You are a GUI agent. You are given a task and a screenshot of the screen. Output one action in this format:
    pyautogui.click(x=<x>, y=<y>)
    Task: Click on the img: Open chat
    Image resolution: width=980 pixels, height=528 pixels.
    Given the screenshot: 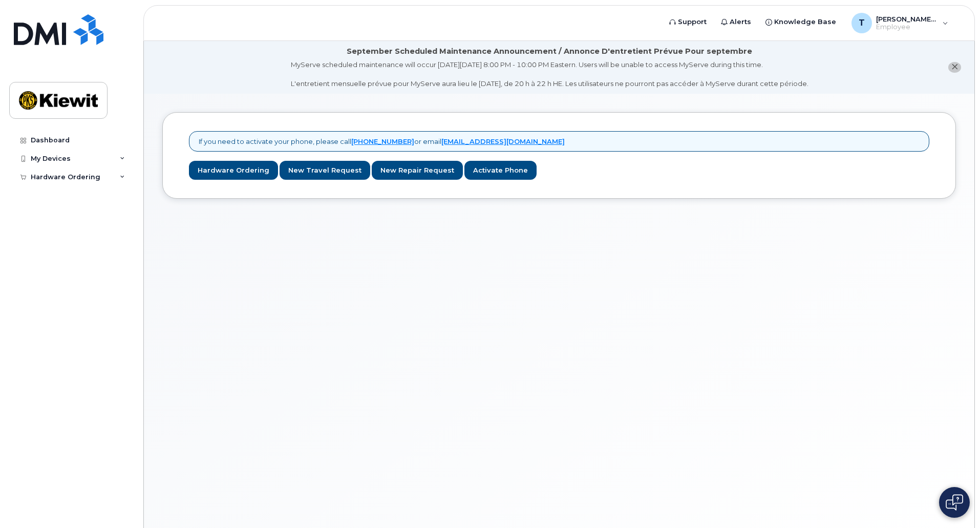 What is the action you would take?
    pyautogui.click(x=955, y=502)
    